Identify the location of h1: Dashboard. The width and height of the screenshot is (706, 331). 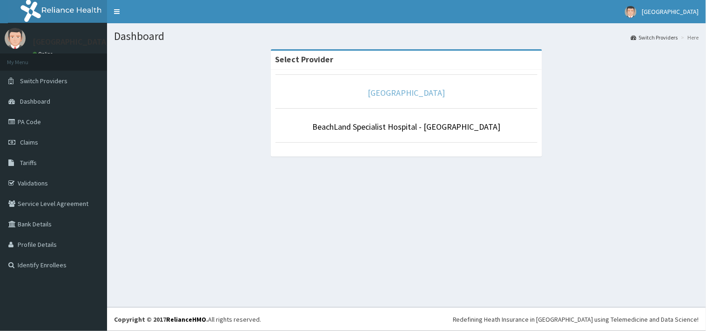
(406, 36).